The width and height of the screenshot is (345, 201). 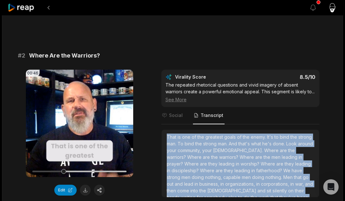 I want to click on span: around, so click(x=305, y=143).